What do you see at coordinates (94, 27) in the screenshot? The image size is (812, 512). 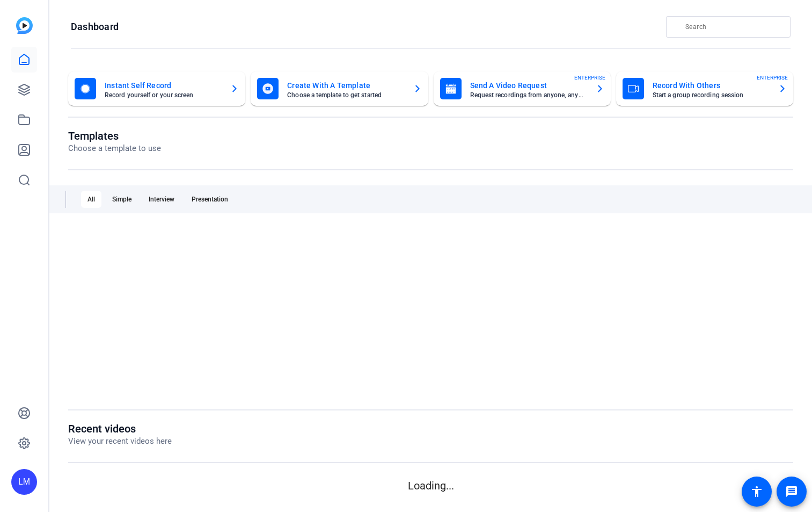 I see `h1: Dashboard` at bounding box center [94, 27].